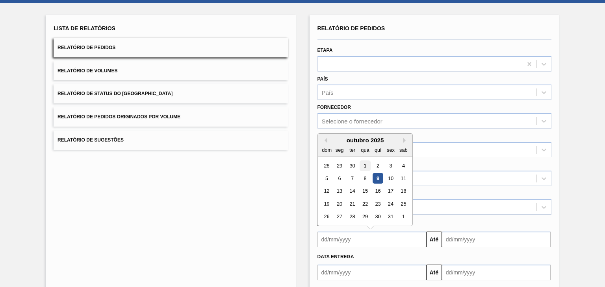 The width and height of the screenshot is (605, 287). I want to click on div: Choose quinta-feira, 23 de outubro de 2025, so click(377, 204).